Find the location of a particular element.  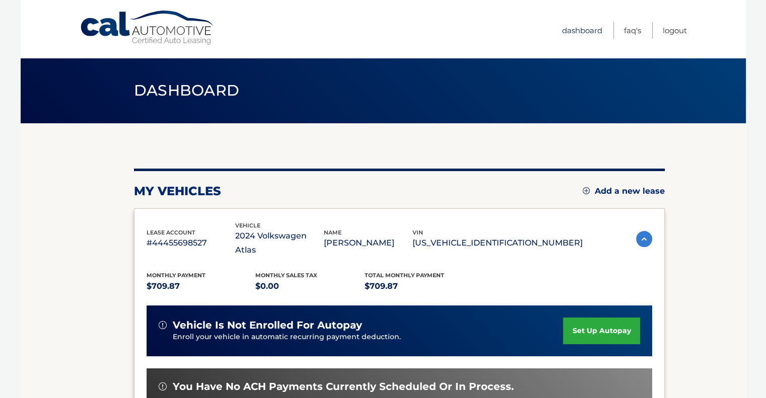

p: #44455698527 is located at coordinates (191, 243).